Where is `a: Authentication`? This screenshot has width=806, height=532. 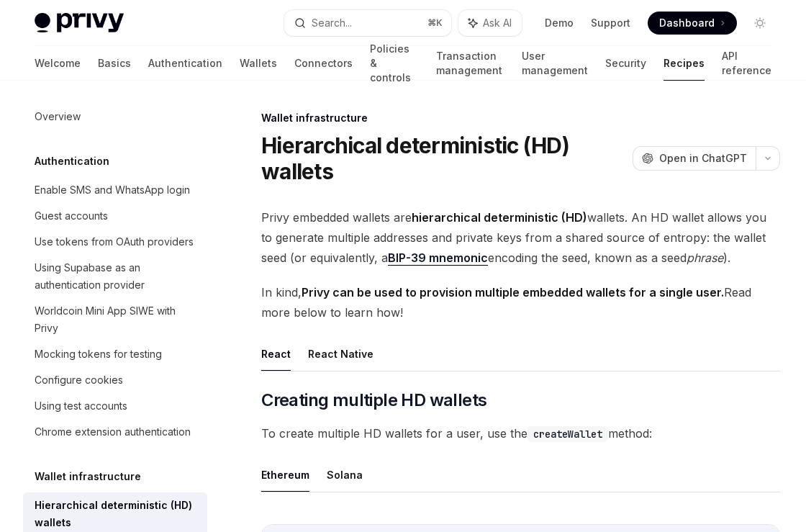 a: Authentication is located at coordinates (185, 64).